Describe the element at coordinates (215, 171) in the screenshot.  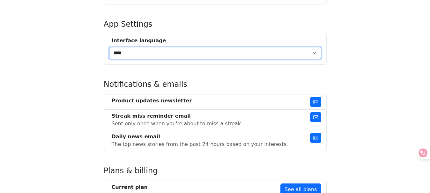
I see `h4: Plans & billing` at that location.